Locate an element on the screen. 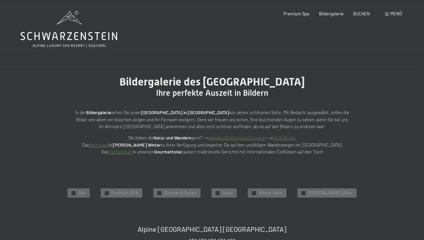  span: Zimmer & Suiten is located at coordinates (180, 193).